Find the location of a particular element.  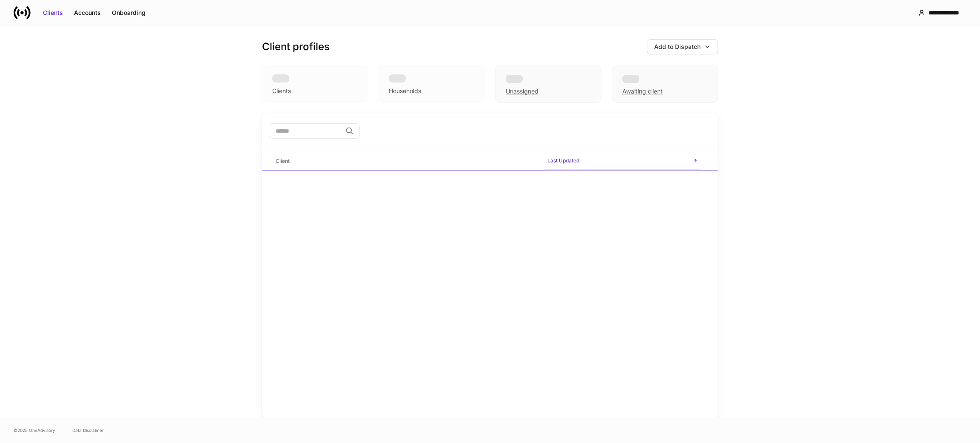

span: © 2025 OneAdvisory is located at coordinates (35, 430).